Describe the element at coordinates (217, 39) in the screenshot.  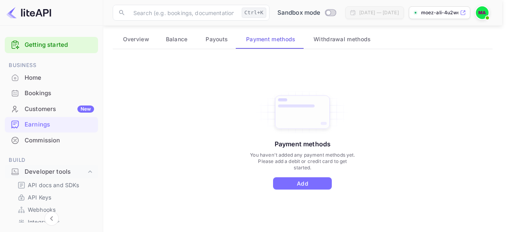
I see `span: Payouts` at that location.